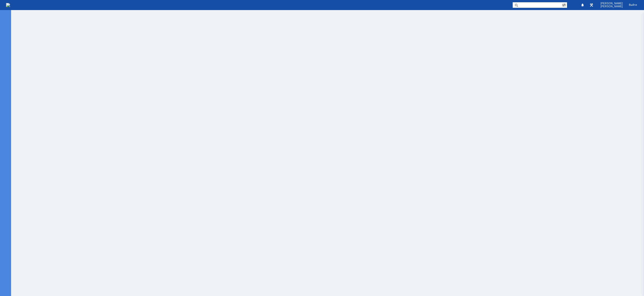  What do you see at coordinates (8, 5) in the screenshot?
I see `img: logo` at bounding box center [8, 5].